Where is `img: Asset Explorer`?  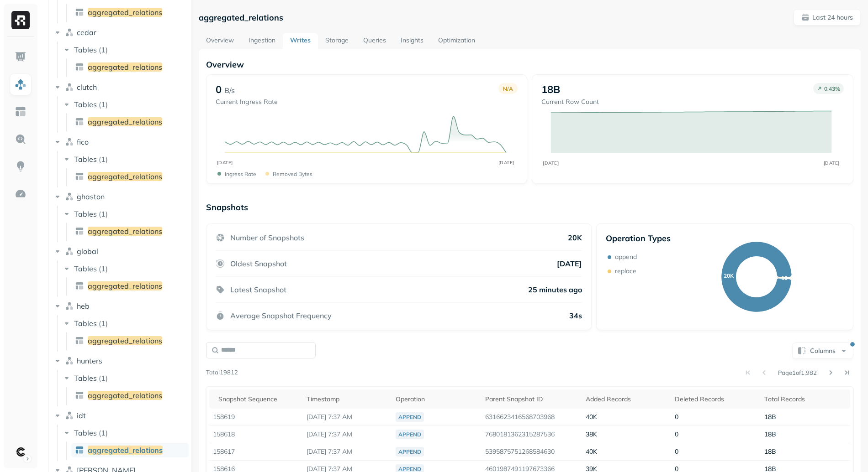 img: Asset Explorer is located at coordinates (21, 112).